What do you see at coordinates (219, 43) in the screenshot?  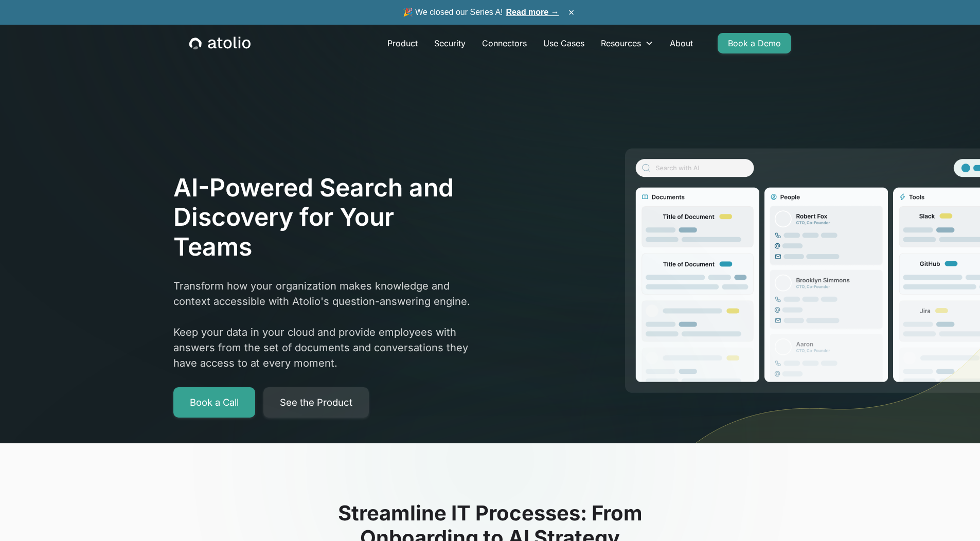 I see `a: home` at bounding box center [219, 43].